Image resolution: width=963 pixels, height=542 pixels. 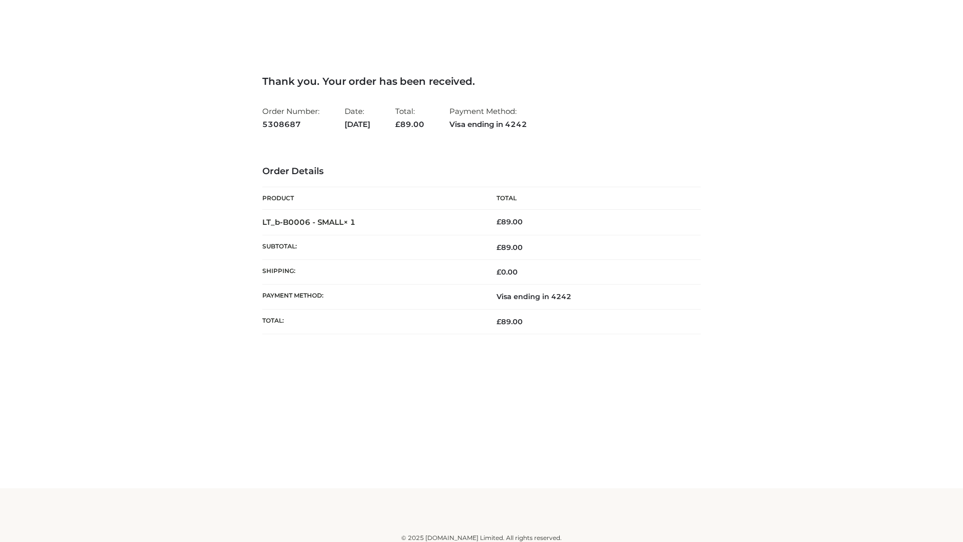 What do you see at coordinates (591, 198) in the screenshot?
I see `th: Total` at bounding box center [591, 198].